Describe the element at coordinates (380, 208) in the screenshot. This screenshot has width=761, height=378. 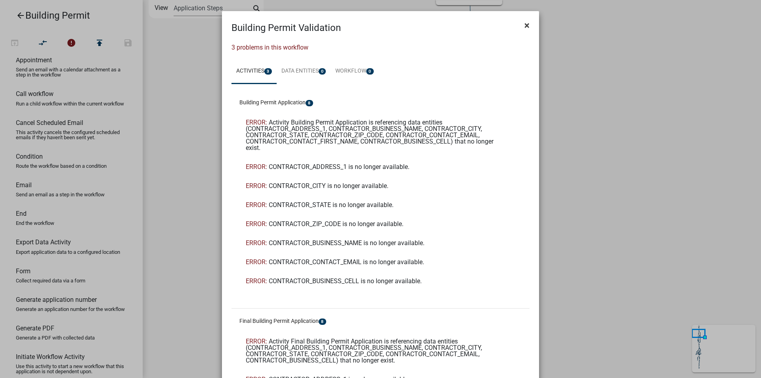
I see `div: Building Permit Application8` at that location.